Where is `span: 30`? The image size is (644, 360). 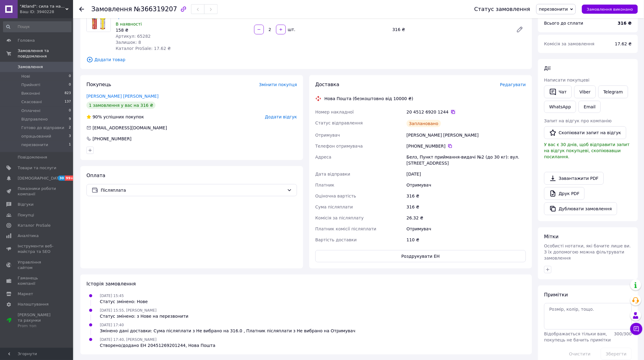 span: 30 is located at coordinates (61, 178).